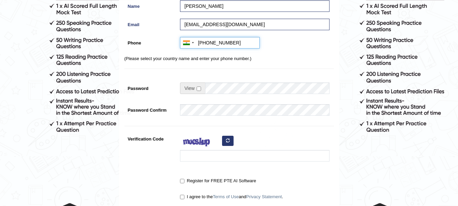  I want to click on input: Register for FREE PTE AI Software, so click(182, 181).